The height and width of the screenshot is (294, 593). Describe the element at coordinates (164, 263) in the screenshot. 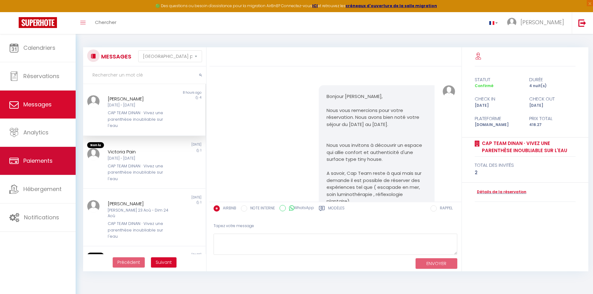

I see `button: Next` at that location.